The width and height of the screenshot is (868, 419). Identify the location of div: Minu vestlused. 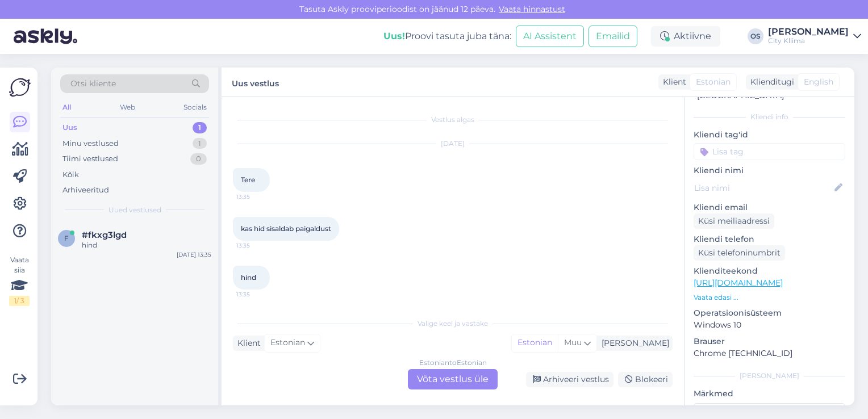
(91, 144).